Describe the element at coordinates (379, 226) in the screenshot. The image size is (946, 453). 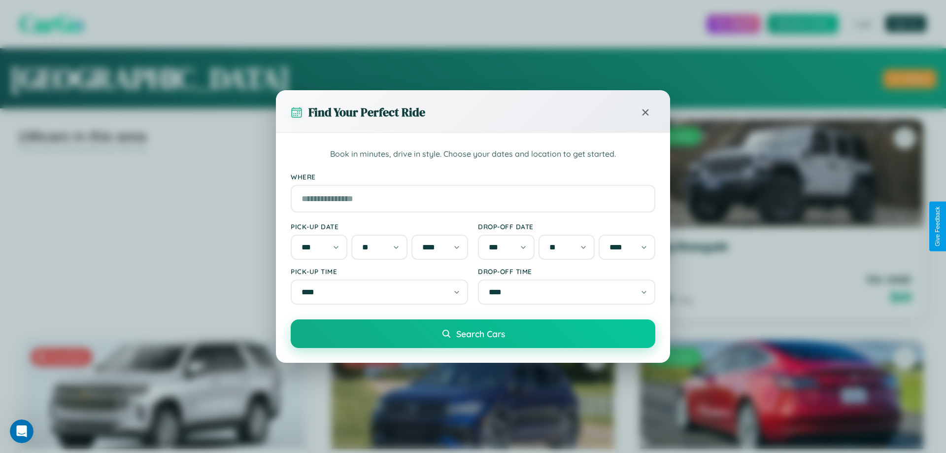
I see `label: Pick-up Date` at that location.